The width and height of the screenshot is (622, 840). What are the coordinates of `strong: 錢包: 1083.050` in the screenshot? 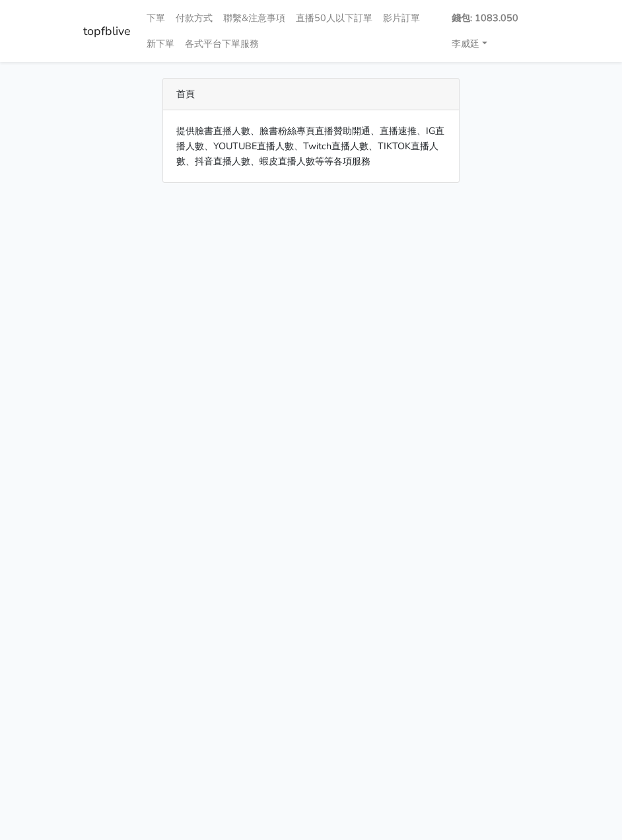 It's located at (485, 18).